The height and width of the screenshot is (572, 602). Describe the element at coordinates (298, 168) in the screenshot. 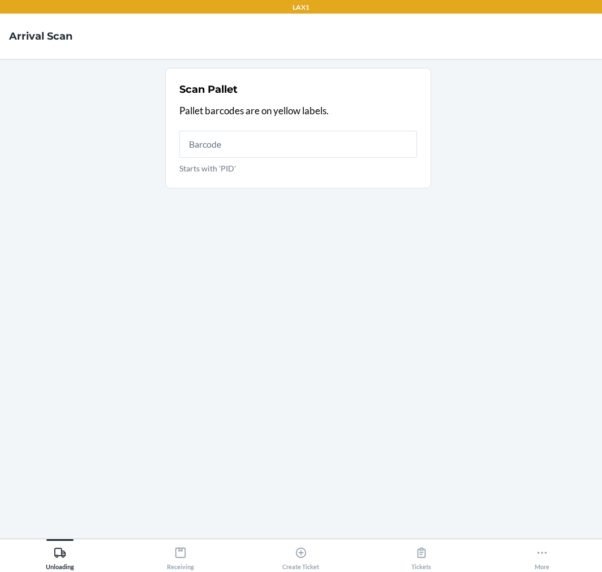

I see `p: Starts with 'PID'` at that location.